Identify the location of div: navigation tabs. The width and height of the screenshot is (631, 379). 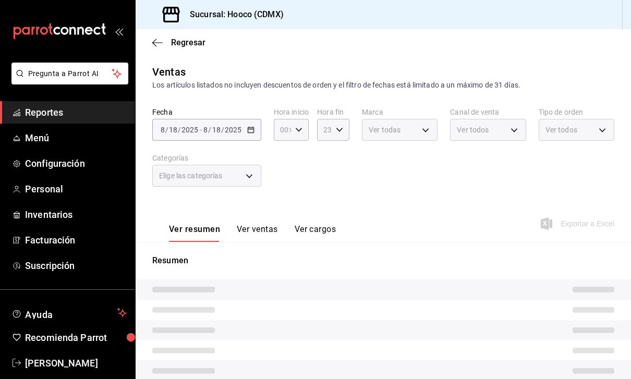
(252, 233).